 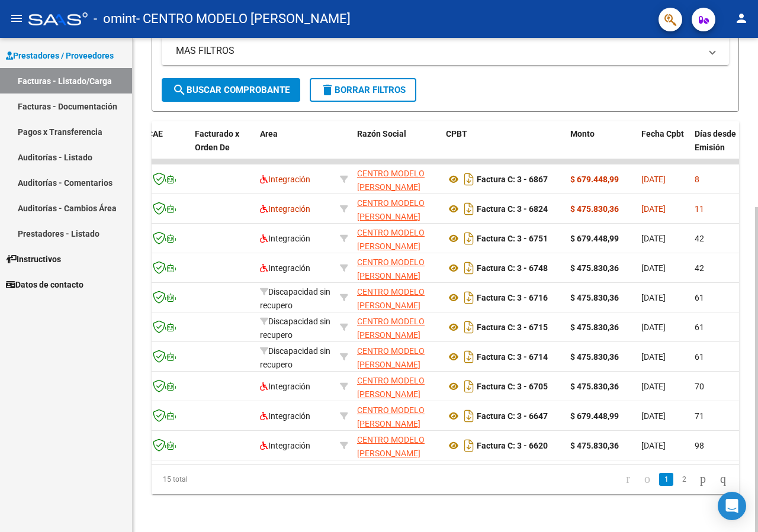 What do you see at coordinates (217, 140) in the screenshot?
I see `span: Facturado x Orden De` at bounding box center [217, 140].